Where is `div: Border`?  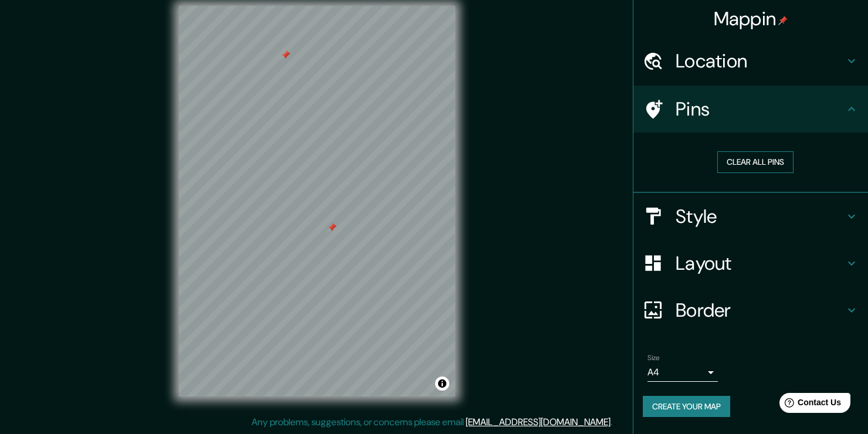 div: Border is located at coordinates (751, 310).